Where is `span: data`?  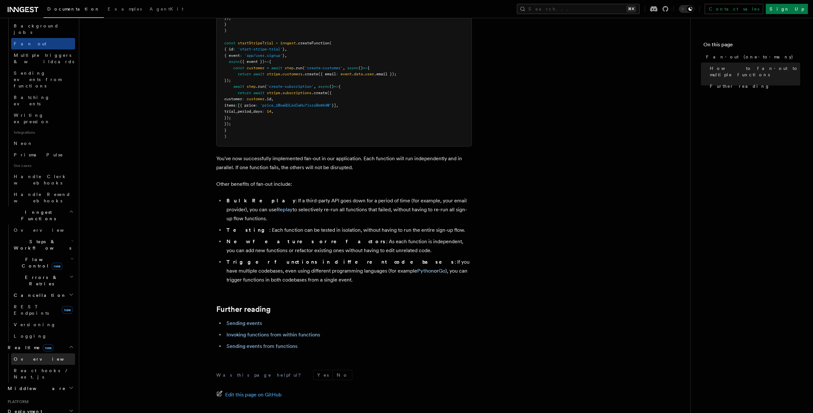 span: data is located at coordinates (358, 74).